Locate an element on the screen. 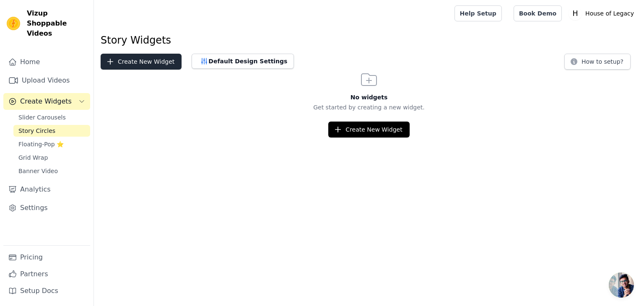  a: Setup Docs is located at coordinates (46, 291).